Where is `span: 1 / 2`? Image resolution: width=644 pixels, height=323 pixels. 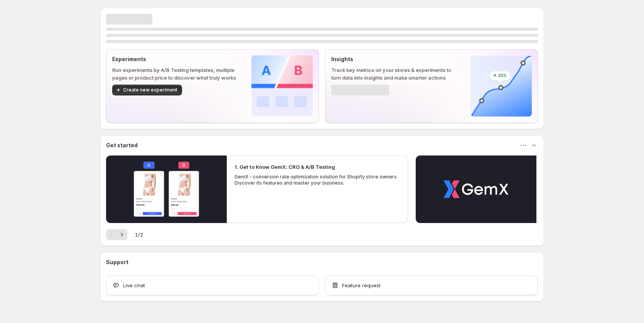
span: 1 / 2 is located at coordinates (139, 235).